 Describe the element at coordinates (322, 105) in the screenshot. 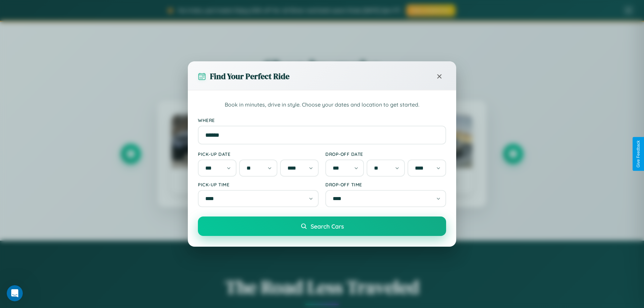

I see `p: Book in minutes, drive in style. Choose your dates and location to get started.` at that location.